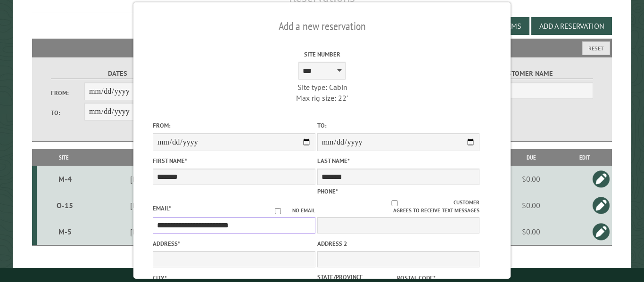 The width and height of the screenshot is (644, 282). Describe the element at coordinates (278, 211) in the screenshot. I see `input: No email` at that location.